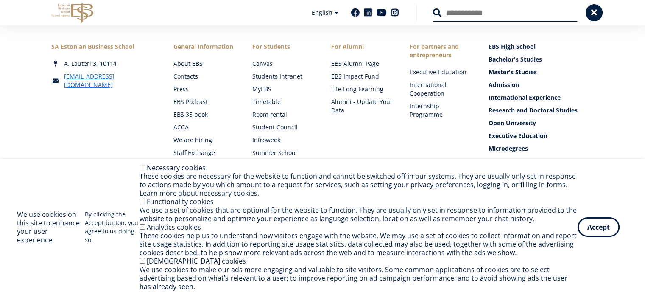 The image size is (645, 295). I want to click on a: Canvas, so click(283, 64).